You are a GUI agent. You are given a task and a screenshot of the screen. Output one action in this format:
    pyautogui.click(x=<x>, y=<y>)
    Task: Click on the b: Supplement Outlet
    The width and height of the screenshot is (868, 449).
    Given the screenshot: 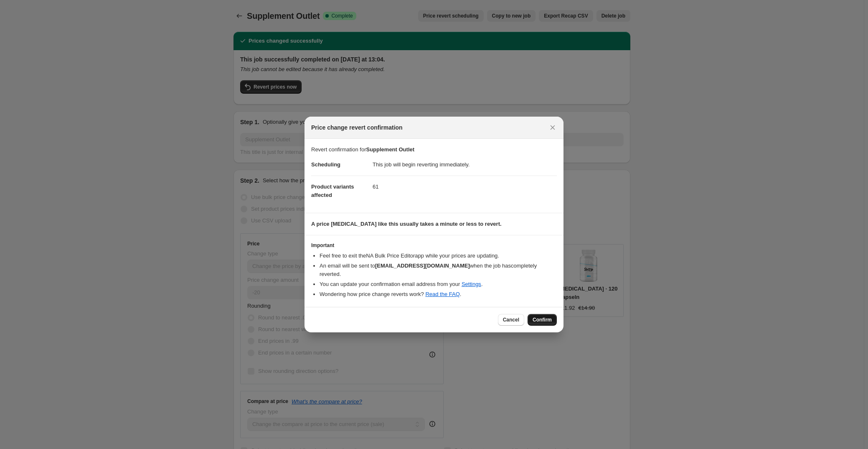 What is the action you would take?
    pyautogui.click(x=391, y=149)
    